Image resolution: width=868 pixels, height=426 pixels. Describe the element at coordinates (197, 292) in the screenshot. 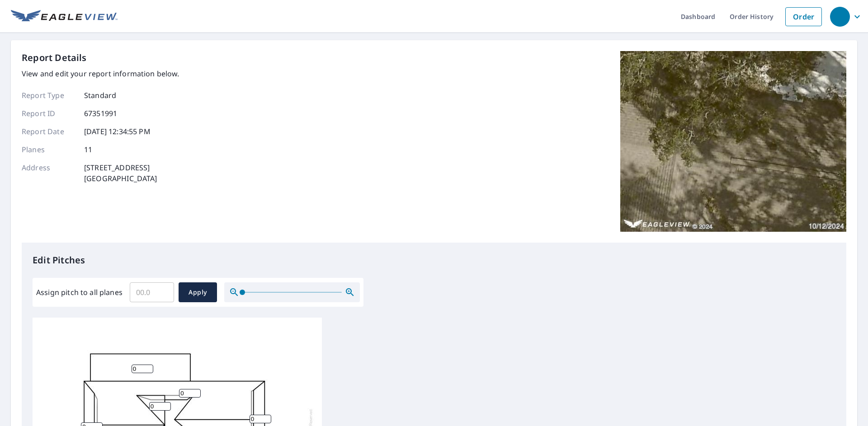

I see `button: Apply` at that location.